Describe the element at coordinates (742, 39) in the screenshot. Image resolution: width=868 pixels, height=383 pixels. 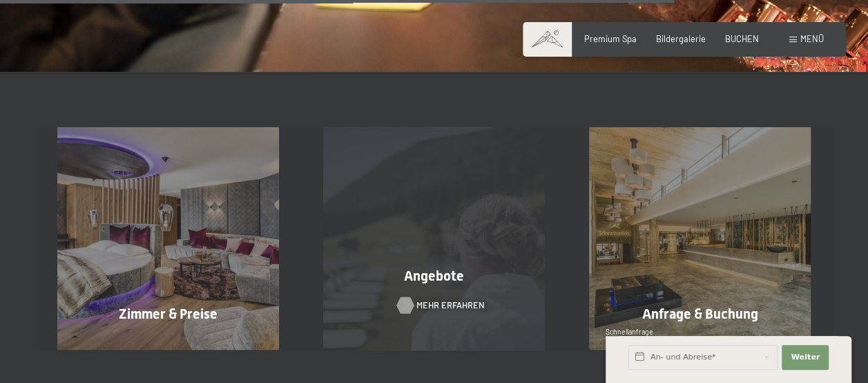
I see `span: BUCHEN` at that location.